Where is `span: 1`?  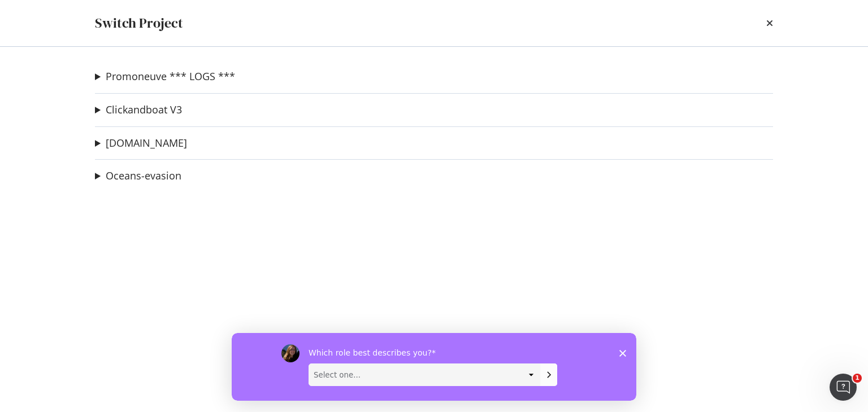
span: 1 is located at coordinates (857, 379).